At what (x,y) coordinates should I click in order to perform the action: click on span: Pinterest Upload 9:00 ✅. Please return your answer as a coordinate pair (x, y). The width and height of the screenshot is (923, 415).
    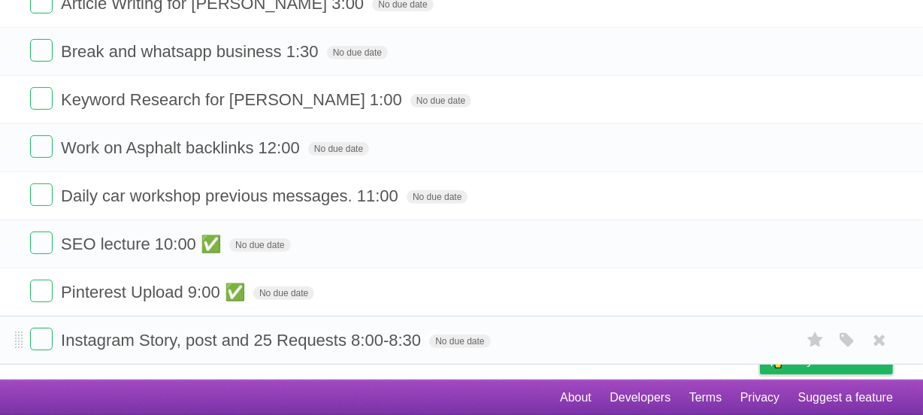
    Looking at the image, I should click on (155, 292).